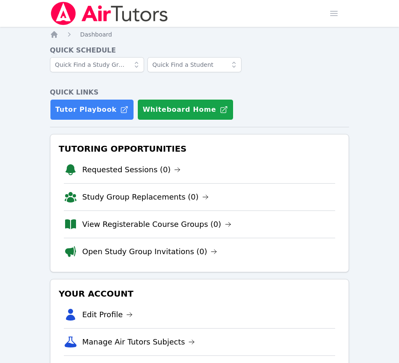  What do you see at coordinates (200, 50) in the screenshot?
I see `h4: Quick Schedule` at bounding box center [200, 50].